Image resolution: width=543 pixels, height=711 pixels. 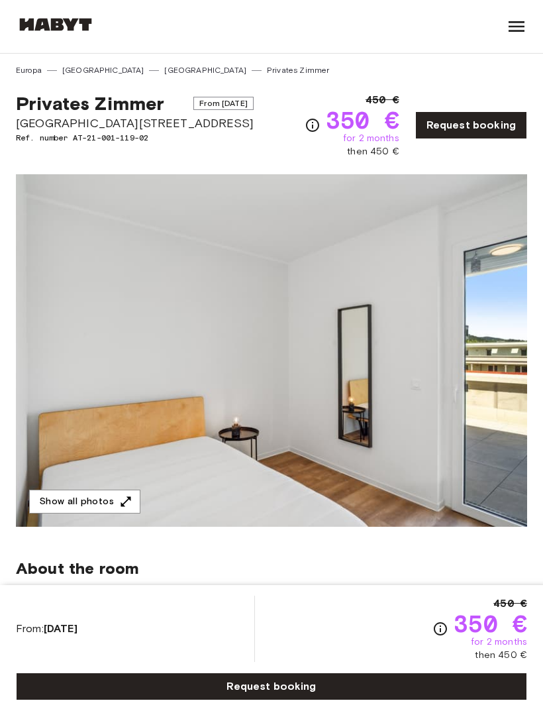 What do you see at coordinates (90, 103) in the screenshot?
I see `span: Privates Zimmer` at bounding box center [90, 103].